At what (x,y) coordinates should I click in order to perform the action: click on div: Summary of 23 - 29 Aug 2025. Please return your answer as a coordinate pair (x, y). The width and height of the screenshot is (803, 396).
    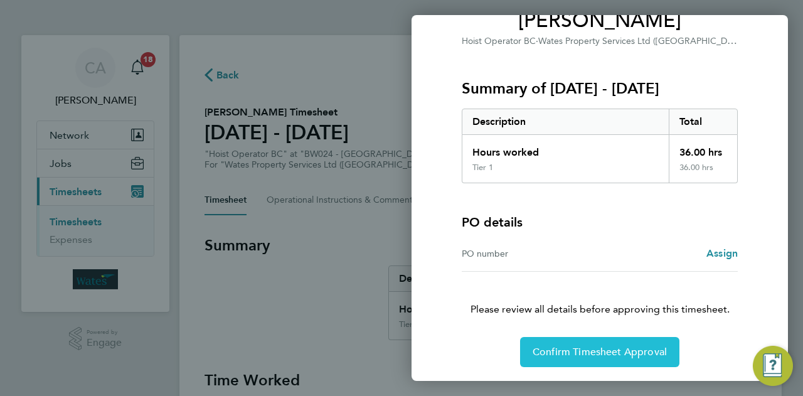
    Looking at the image, I should click on (600, 146).